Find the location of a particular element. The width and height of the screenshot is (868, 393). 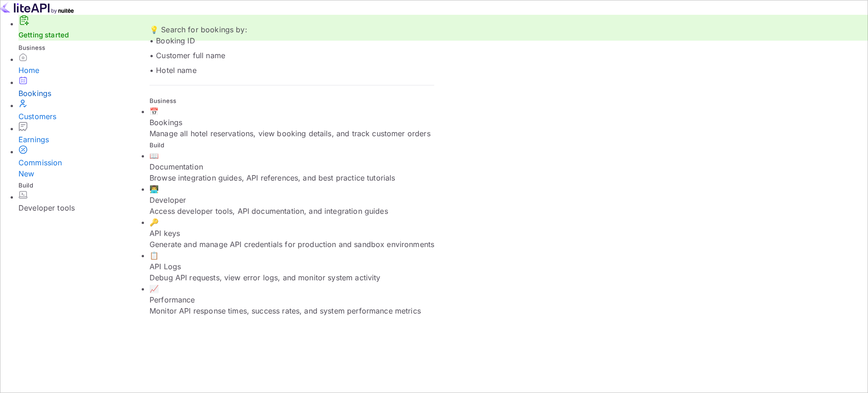

a: Customers is located at coordinates (443, 110).